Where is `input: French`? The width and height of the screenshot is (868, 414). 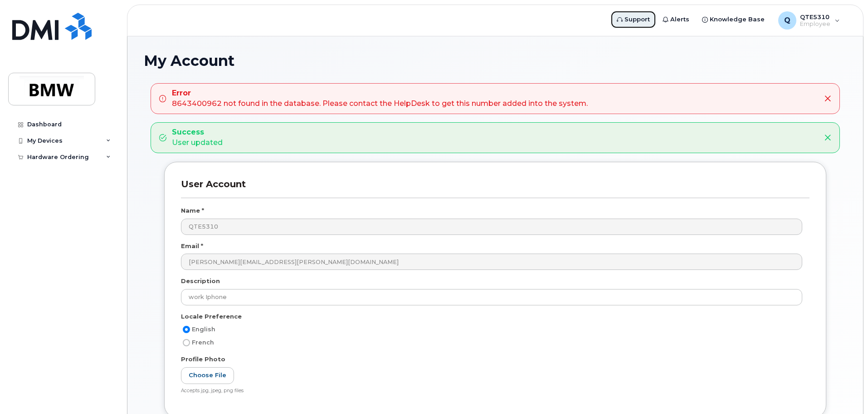
input: French is located at coordinates (186, 342).